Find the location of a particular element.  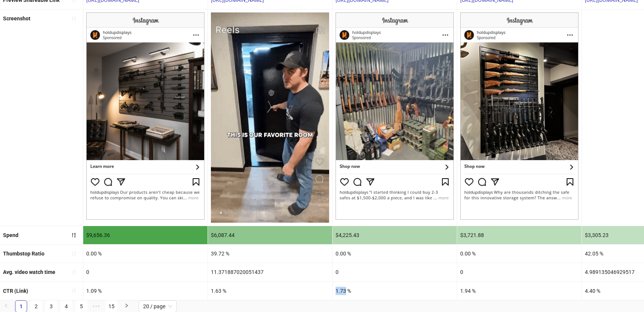

div: 11.371887020051437 is located at coordinates (270, 272).